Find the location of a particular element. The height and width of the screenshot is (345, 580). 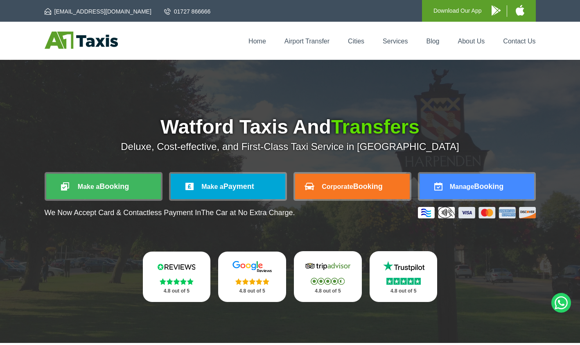

img: Trustpilot is located at coordinates (404, 266).